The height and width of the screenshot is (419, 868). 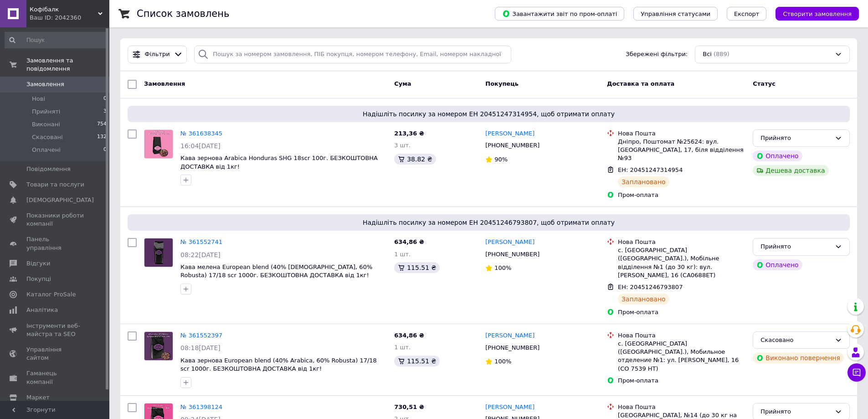 What do you see at coordinates (38, 99) in the screenshot?
I see `span: Нові` at bounding box center [38, 99].